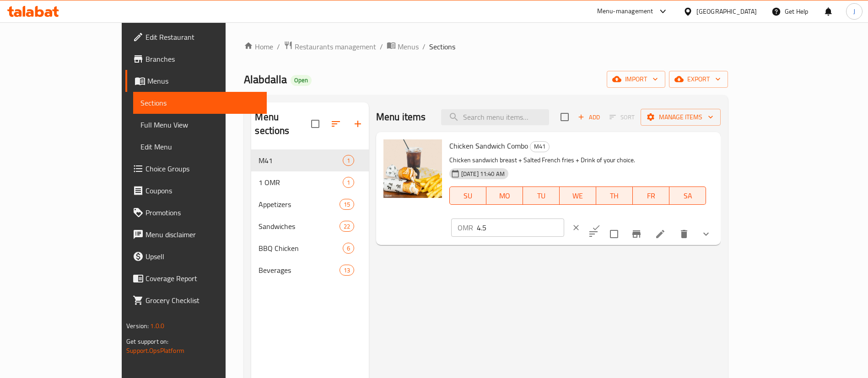 The image size is (868, 378). I want to click on button: show more, so click(706, 234).